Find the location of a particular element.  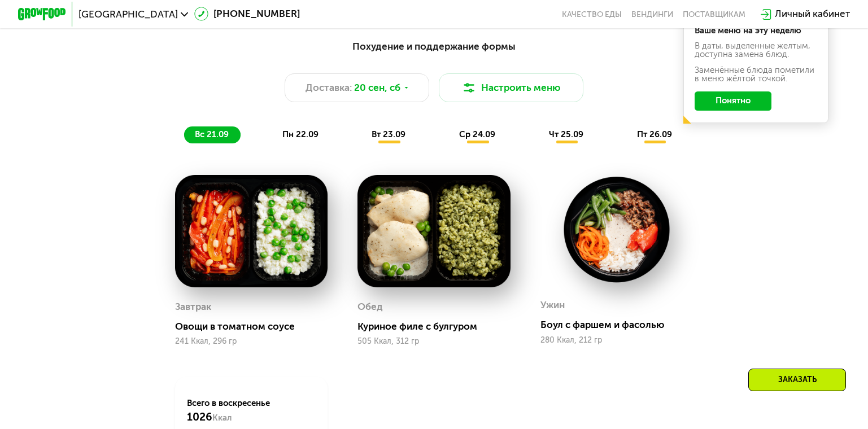

span: вс 21.09 is located at coordinates (212, 134).